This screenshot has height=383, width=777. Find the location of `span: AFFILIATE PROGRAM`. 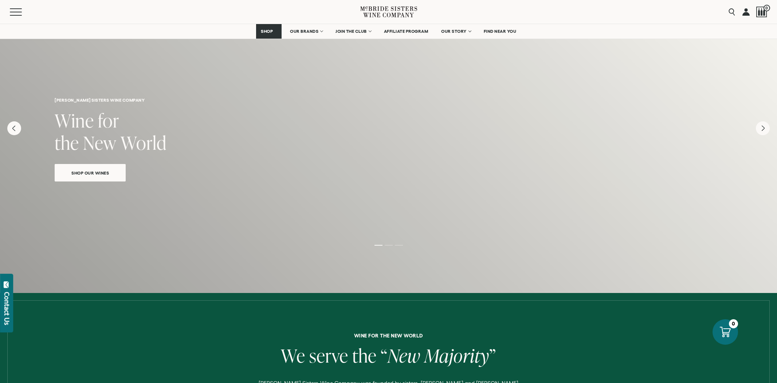

span: AFFILIATE PROGRAM is located at coordinates (406, 31).